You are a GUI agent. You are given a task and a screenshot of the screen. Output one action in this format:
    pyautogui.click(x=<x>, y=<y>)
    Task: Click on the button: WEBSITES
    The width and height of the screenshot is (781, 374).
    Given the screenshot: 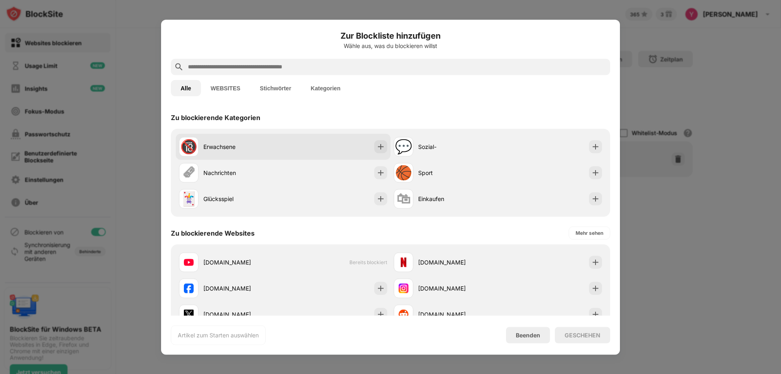 What is the action you would take?
    pyautogui.click(x=225, y=88)
    